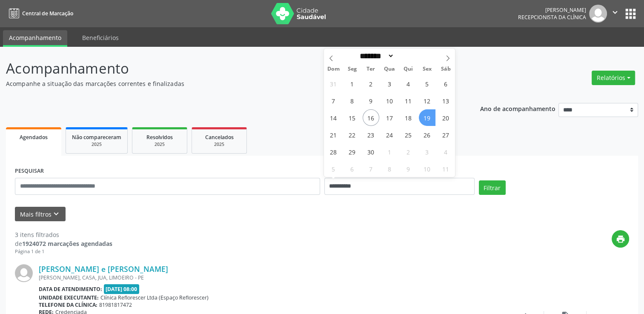 Image resolution: width=644 pixels, height=314 pixels. What do you see at coordinates (446, 118) in the screenshot?
I see `span: Setembro 20, 2025` at bounding box center [446, 118].